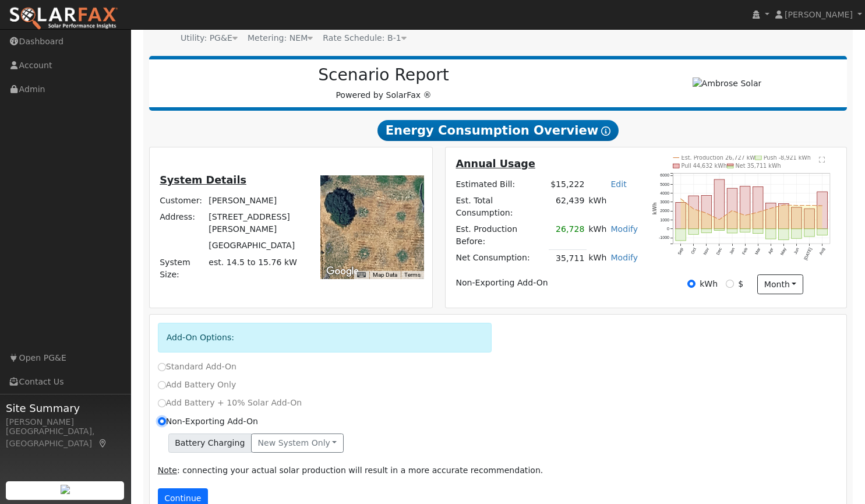 This screenshot has height=504, width=865. Describe the element at coordinates (500, 258) in the screenshot. I see `td: Net Consumption:` at that location.